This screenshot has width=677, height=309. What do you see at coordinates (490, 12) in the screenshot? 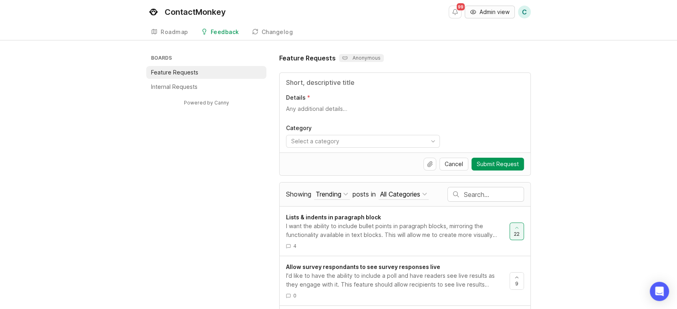
I see `a: Admin view` at bounding box center [490, 12].